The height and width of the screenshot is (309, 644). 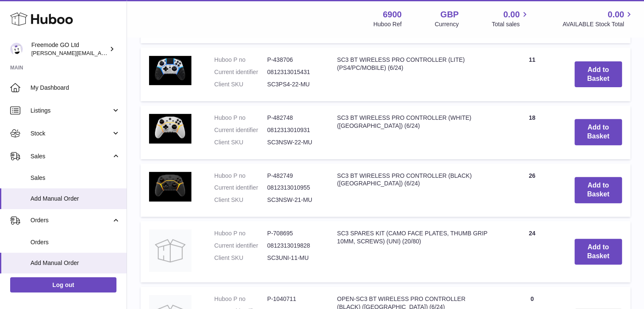 I want to click on img: SC3 SPARES KIT (CAMO FACE PLATES, THUMB GRIP 10MM, SCREWS) (UNI) (20/80), so click(x=170, y=251).